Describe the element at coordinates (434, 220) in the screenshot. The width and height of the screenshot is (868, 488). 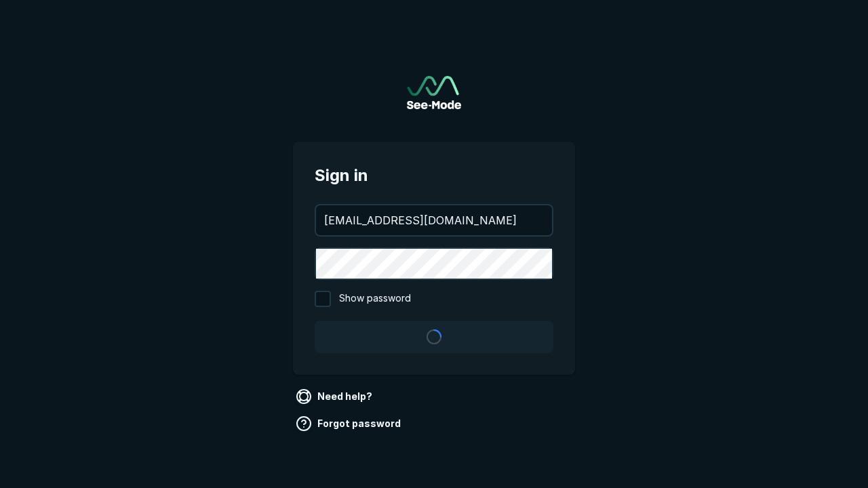
I see `input: your@email.com` at that location.